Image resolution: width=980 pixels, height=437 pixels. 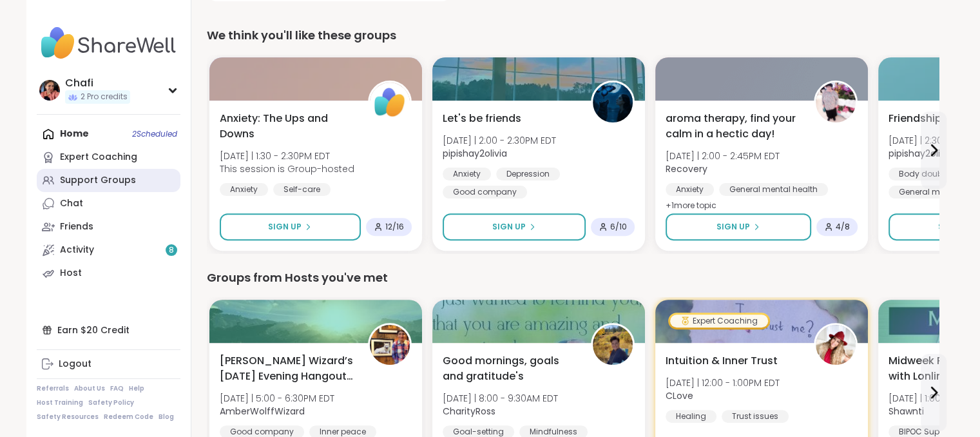 I want to click on span: This session is Group-hosted, so click(x=287, y=169).